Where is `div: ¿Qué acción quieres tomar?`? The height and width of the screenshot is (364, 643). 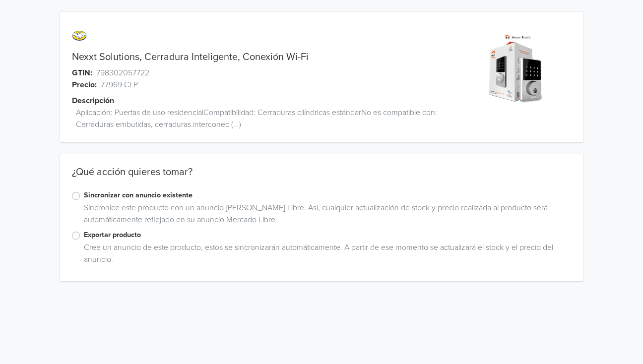 div: ¿Qué acción quieres tomar? is located at coordinates (322, 178).